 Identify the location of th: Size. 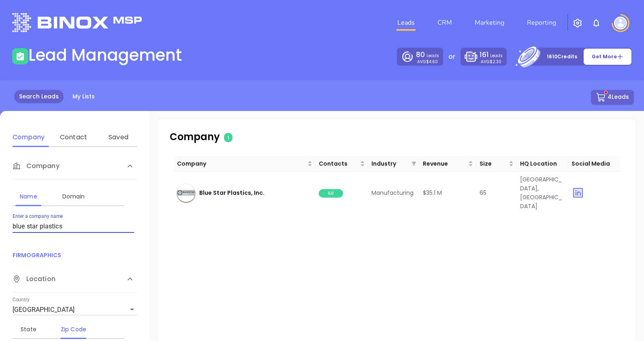
(496, 163).